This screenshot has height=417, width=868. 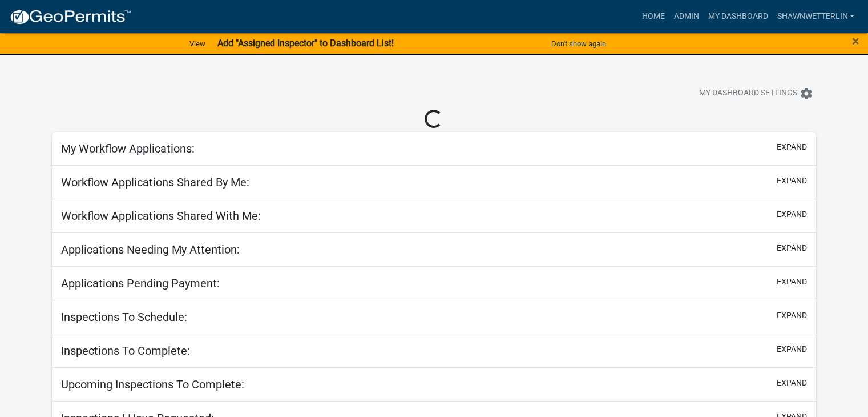 I want to click on h5: My Workflow Applications:, so click(x=128, y=148).